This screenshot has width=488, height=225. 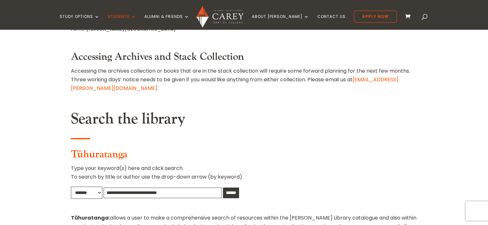 What do you see at coordinates (244, 59) in the screenshot?
I see `h3: Accessing Archives and Stack Collection` at bounding box center [244, 59].